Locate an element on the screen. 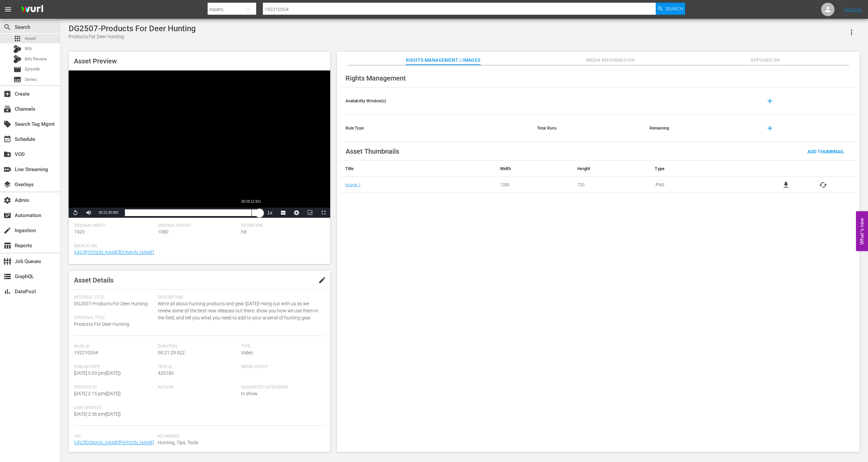  div: Bits is located at coordinates (17, 49).